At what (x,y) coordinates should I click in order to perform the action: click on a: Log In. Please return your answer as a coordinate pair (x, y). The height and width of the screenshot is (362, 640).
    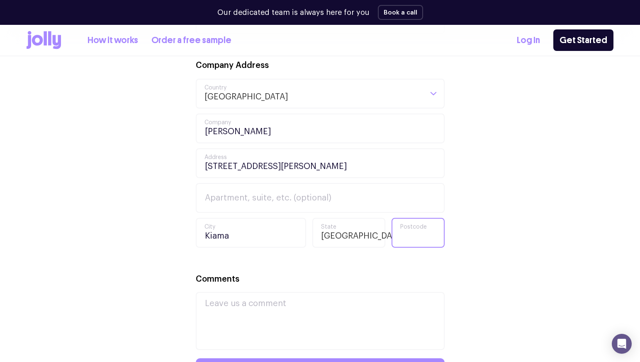
    Looking at the image, I should click on (528, 40).